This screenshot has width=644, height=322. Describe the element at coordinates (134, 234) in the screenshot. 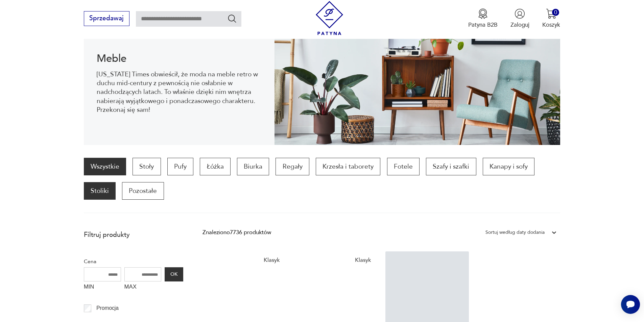

I see `p: Filtruj produkty` at that location.